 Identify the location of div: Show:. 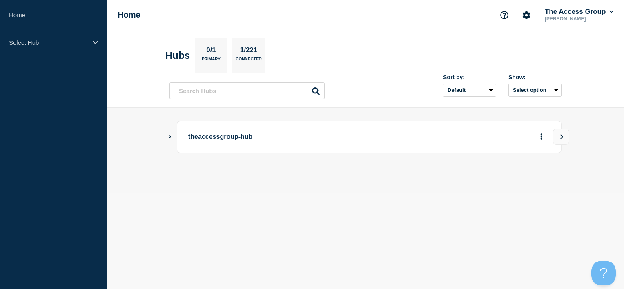
(535, 77).